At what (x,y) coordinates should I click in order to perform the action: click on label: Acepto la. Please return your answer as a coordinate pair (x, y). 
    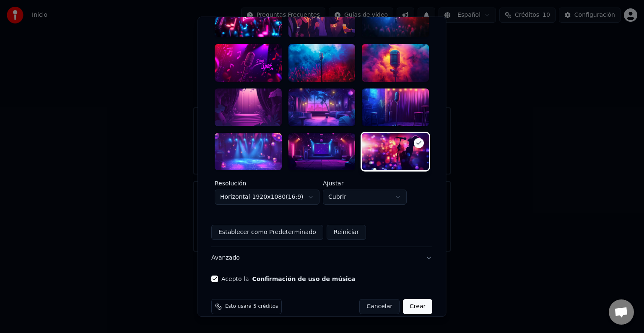
    Looking at the image, I should click on (288, 279).